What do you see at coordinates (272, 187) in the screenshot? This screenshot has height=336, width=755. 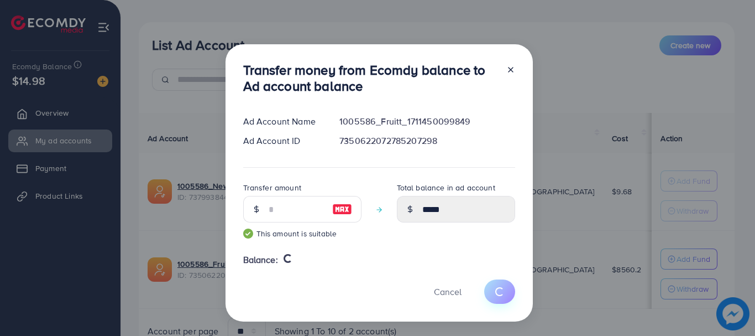 I see `label: Transfer amount` at bounding box center [272, 187].